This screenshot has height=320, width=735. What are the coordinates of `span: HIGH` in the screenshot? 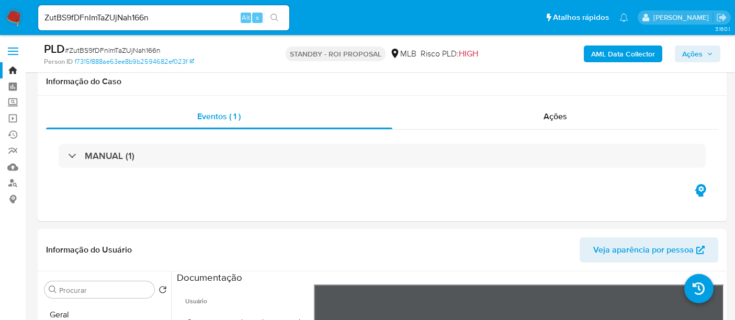 It's located at (468, 53).